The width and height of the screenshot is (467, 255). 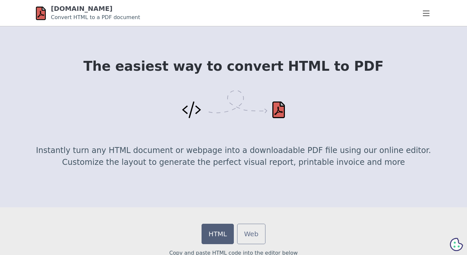 What do you see at coordinates (234, 157) in the screenshot?
I see `p: Instantly turn any HTML document or webpage into a downloadable PDF file using our online editor....` at bounding box center [234, 157].